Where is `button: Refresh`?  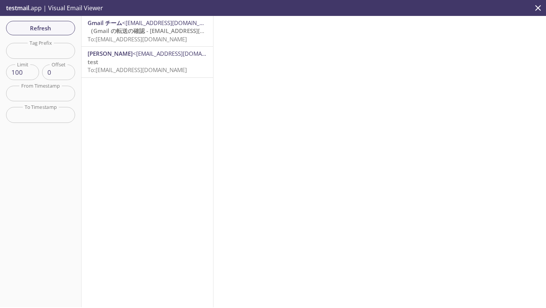
button: Refresh is located at coordinates (41, 28).